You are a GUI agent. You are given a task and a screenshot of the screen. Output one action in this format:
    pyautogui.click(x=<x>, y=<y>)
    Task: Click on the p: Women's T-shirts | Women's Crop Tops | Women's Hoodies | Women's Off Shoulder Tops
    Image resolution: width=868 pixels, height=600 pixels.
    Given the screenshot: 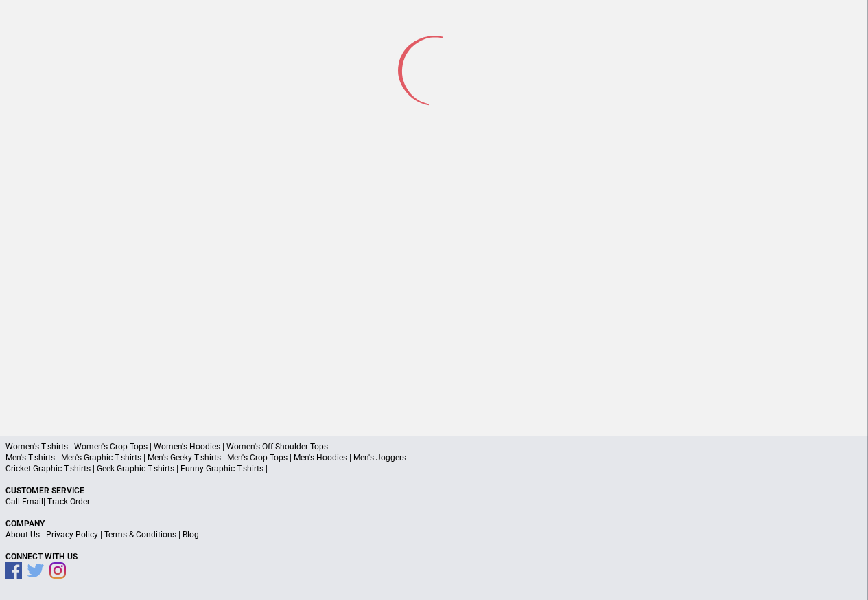 What is the action you would take?
    pyautogui.click(x=434, y=447)
    